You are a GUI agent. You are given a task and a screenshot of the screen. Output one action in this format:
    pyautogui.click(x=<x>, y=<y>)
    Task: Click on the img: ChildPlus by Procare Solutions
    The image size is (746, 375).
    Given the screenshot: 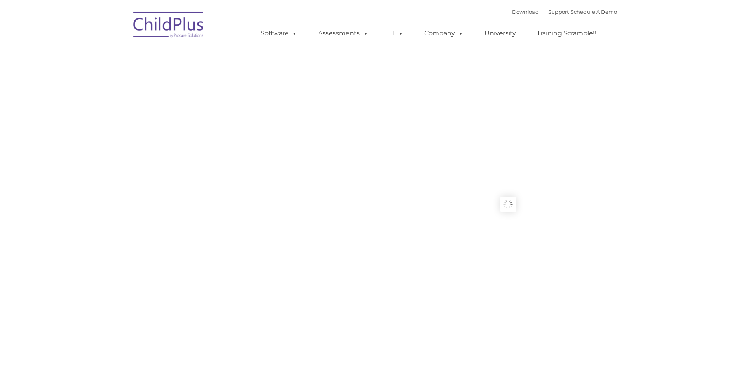 What is the action you would take?
    pyautogui.click(x=169, y=26)
    